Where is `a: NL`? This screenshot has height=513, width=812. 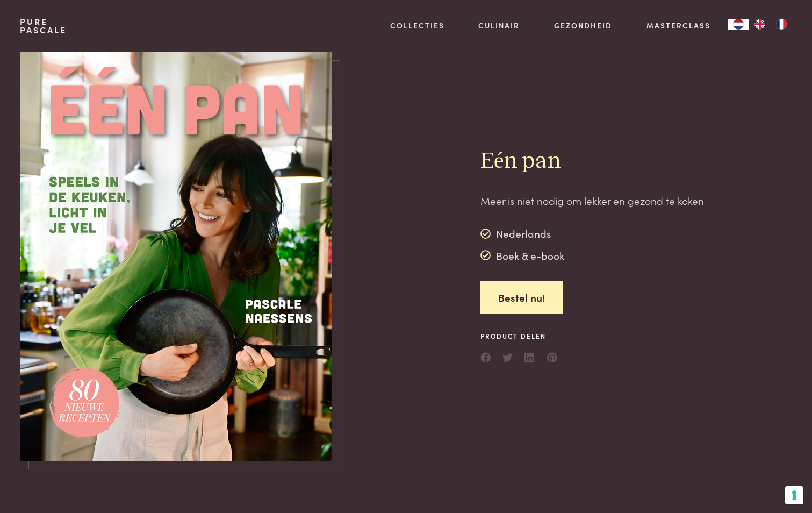
a: NL is located at coordinates (738, 24).